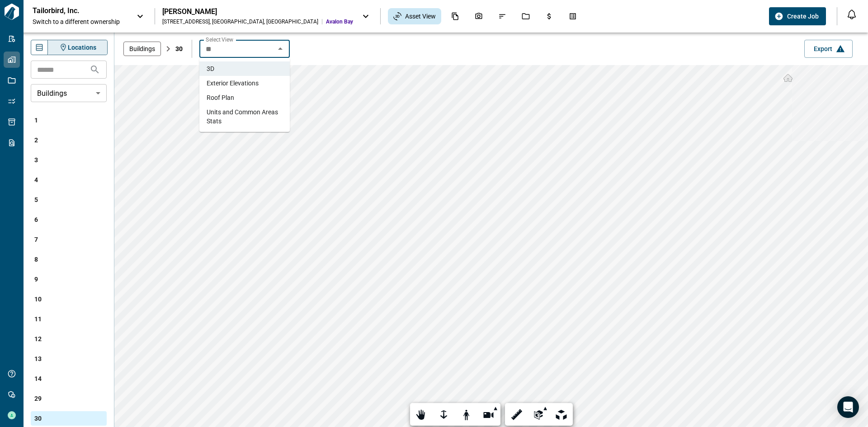 This screenshot has width=868, height=427. What do you see at coordinates (36, 120) in the screenshot?
I see `span: 1` at bounding box center [36, 120].